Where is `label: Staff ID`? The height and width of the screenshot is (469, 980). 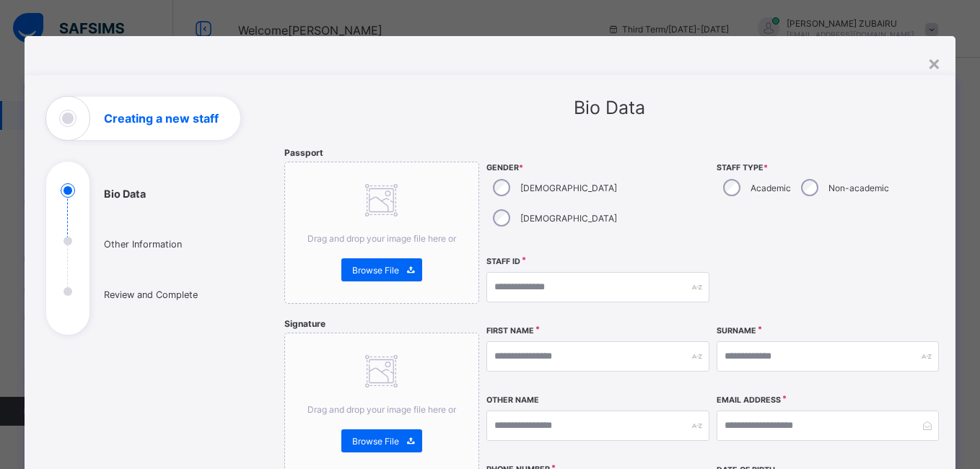 label: Staff ID is located at coordinates (503, 261).